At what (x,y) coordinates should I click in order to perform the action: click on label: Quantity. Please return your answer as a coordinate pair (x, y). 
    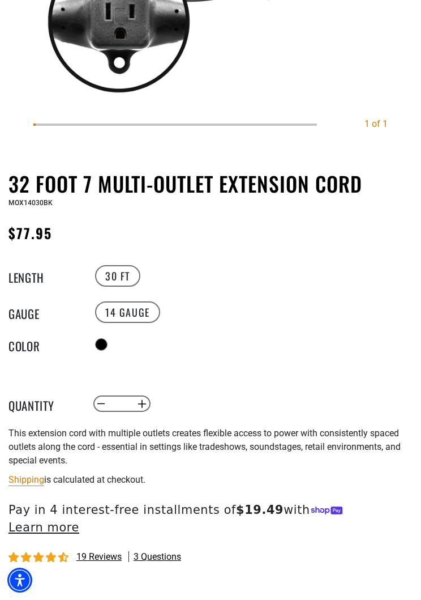
    Looking at the image, I should click on (37, 404).